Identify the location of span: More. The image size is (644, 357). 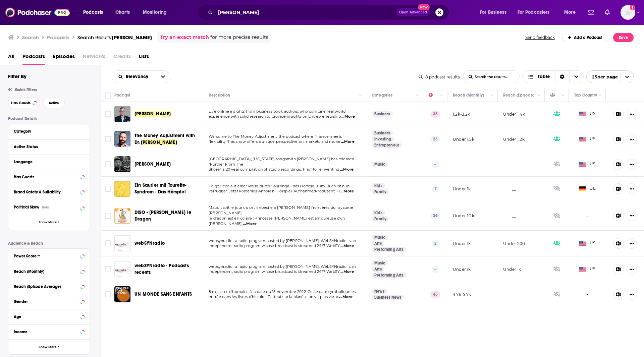
(570, 12).